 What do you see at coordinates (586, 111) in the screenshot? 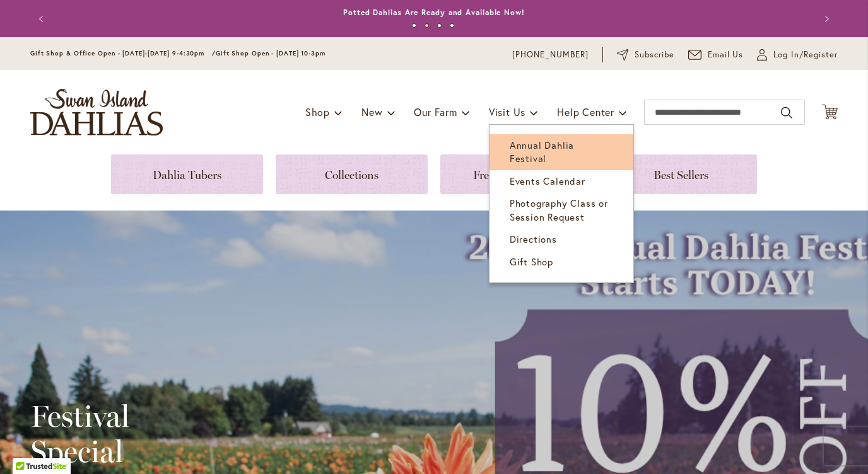
I see `span: Help Center` at bounding box center [586, 111].